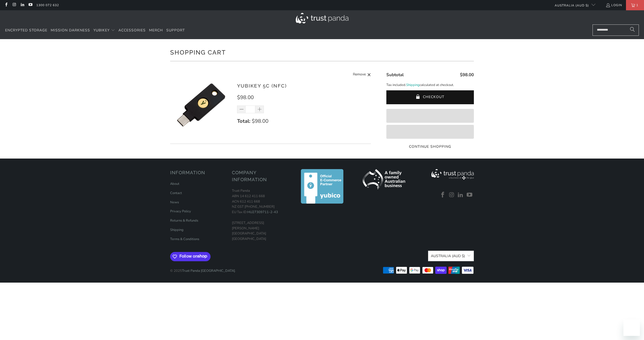 This screenshot has height=340, width=644. Describe the element at coordinates (176, 193) in the screenshot. I see `a: Contact` at that location.